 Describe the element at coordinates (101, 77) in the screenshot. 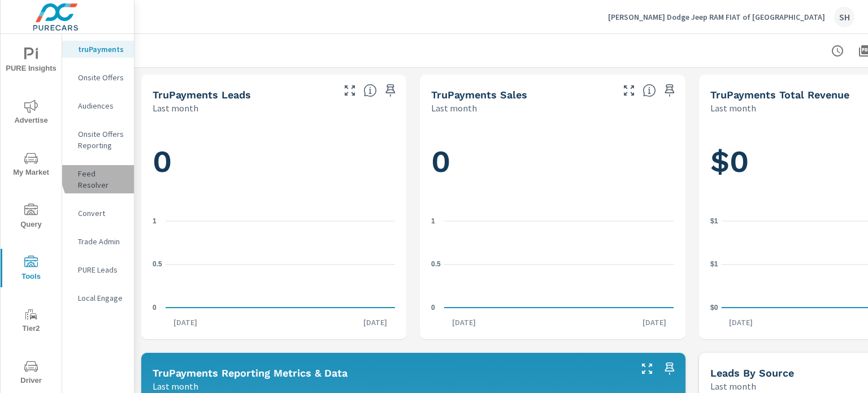

I see `p: Onsite Offers` at that location.